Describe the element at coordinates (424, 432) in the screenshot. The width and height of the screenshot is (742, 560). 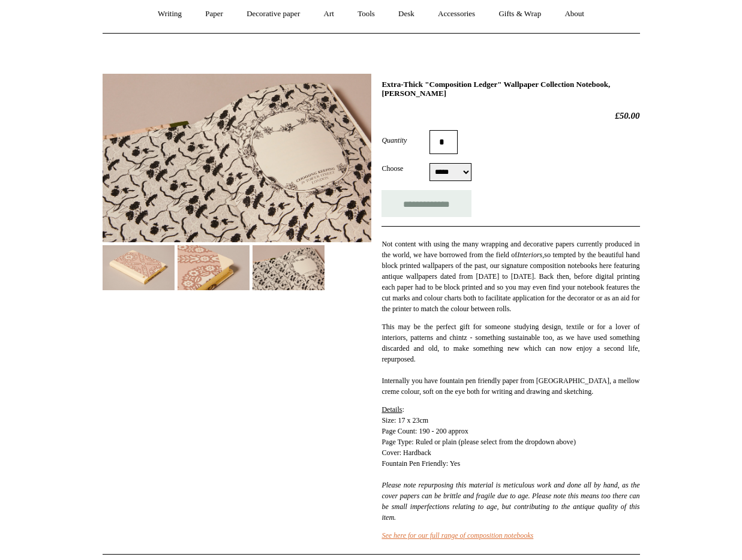
I see `span: Page Count: 190 - 200 approx` at that location.